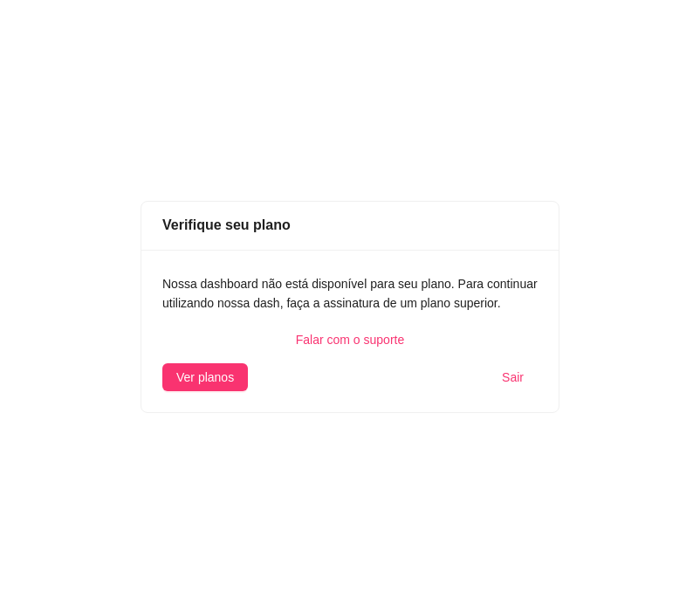  What do you see at coordinates (512, 377) in the screenshot?
I see `span: Sair` at bounding box center [512, 377].